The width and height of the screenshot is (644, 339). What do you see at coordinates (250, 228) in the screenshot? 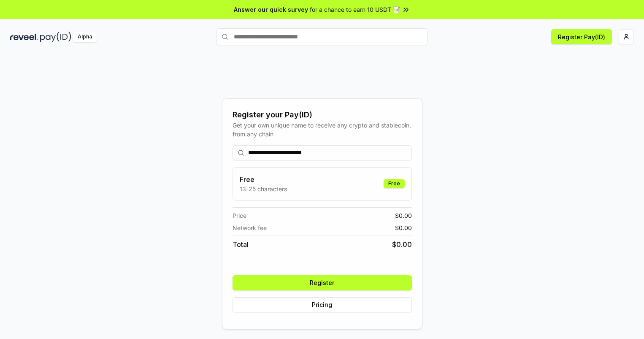
I see `span: Network fee` at bounding box center [250, 228].